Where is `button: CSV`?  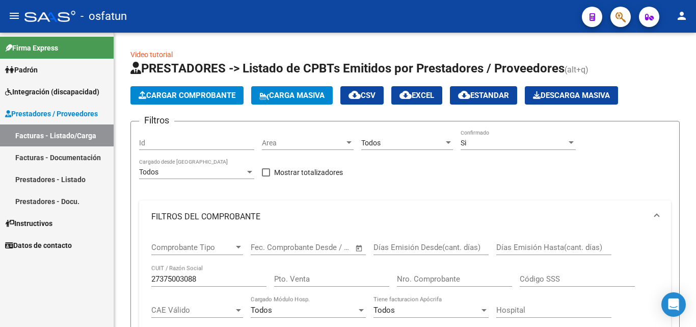
button: CSV is located at coordinates (362, 95).